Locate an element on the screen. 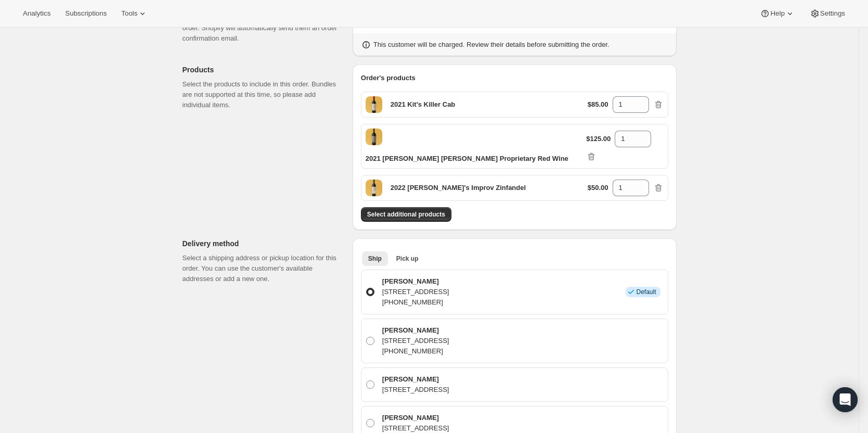 The height and width of the screenshot is (433, 868). button: Subscriptions is located at coordinates (86, 13).